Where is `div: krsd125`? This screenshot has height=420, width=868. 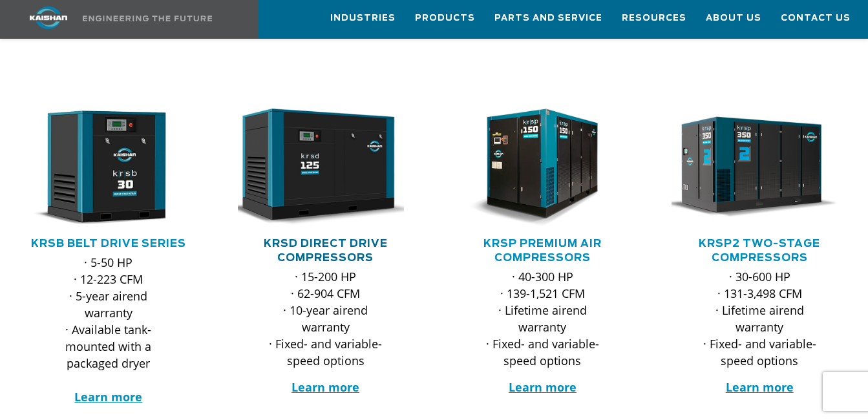 div: krsd125 is located at coordinates (326, 167).